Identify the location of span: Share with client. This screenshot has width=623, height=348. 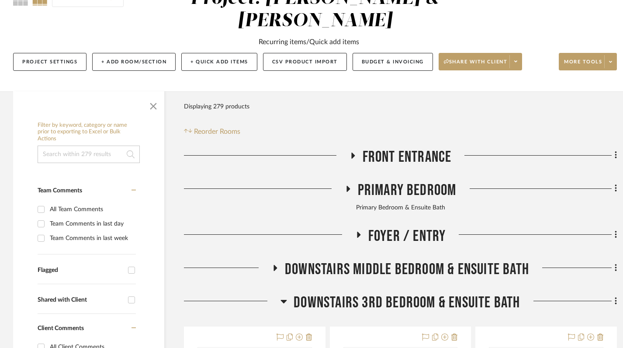
(476, 65).